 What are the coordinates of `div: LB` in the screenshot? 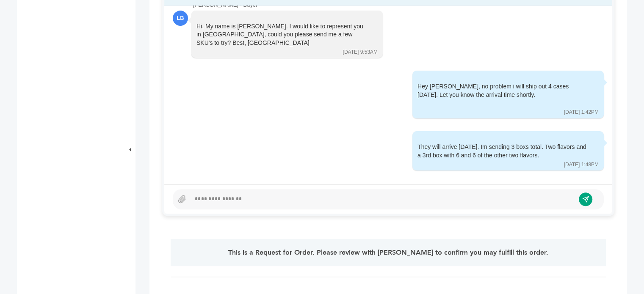 It's located at (180, 18).